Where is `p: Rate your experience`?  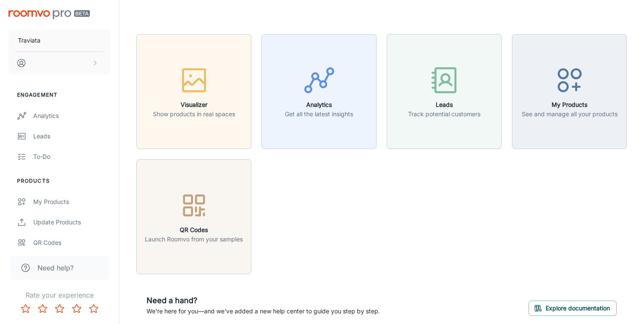 p: Rate your experience is located at coordinates (59, 295).